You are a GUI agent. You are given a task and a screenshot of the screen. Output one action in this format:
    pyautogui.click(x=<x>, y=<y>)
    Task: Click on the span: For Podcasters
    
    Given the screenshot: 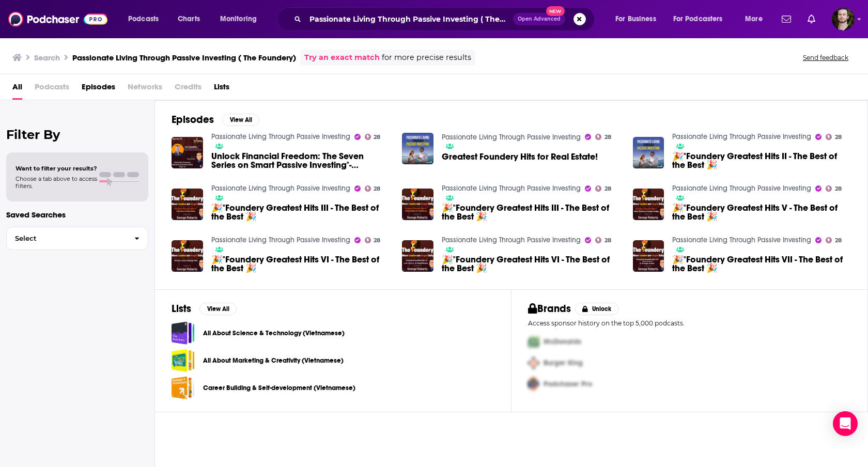 What is the action you would take?
    pyautogui.click(x=698, y=19)
    